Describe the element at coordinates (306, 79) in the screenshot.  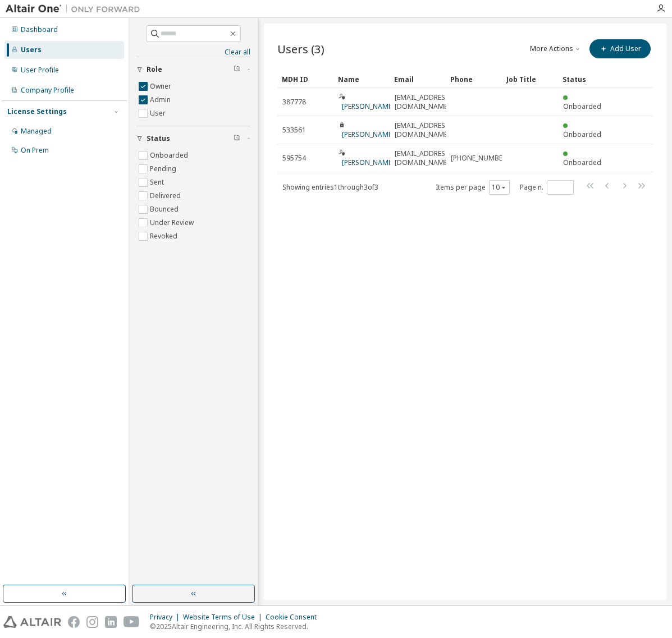
I see `div: MDH ID` at that location.